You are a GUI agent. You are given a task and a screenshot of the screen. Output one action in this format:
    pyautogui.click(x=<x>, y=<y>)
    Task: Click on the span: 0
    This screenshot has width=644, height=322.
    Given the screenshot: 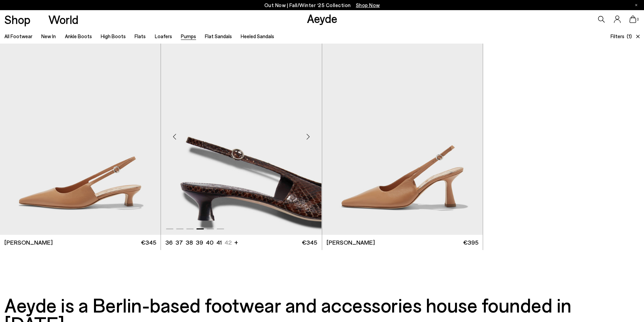 What is the action you would take?
    pyautogui.click(x=638, y=19)
    